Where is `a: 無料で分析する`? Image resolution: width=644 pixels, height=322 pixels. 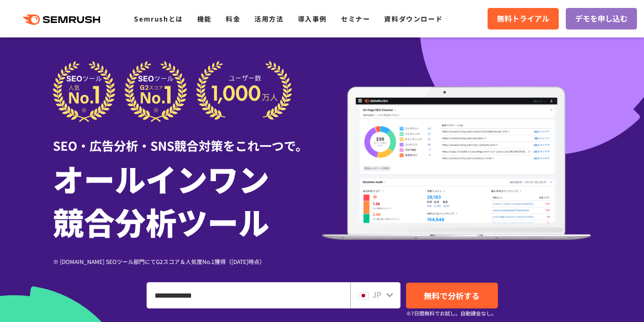
a: 無料で分析する is located at coordinates (452, 295).